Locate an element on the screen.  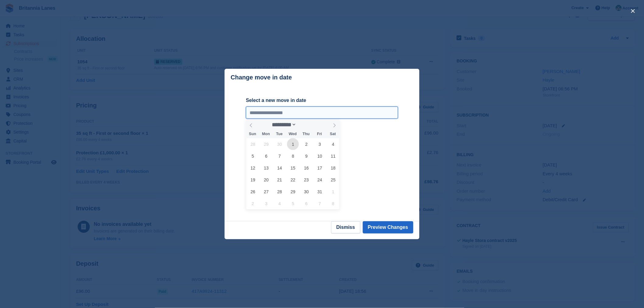
span: Thu is located at coordinates (306, 134).